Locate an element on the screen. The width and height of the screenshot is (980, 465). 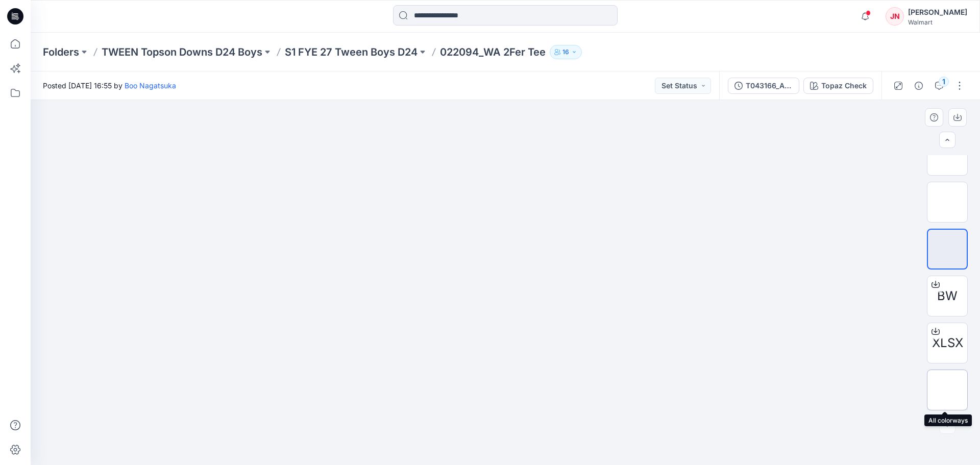
a: S1 FYE 27 Tween Boys D24 is located at coordinates (351, 52).